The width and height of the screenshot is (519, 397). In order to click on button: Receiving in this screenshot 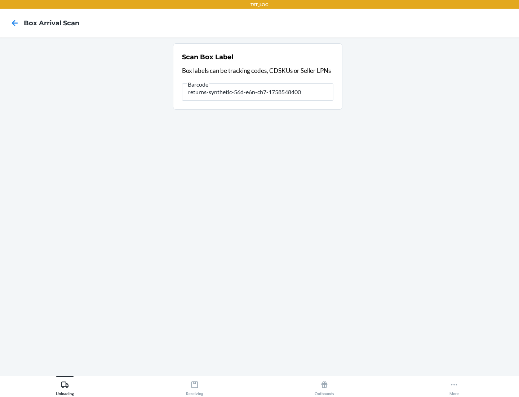, I will do `click(195, 385)`.